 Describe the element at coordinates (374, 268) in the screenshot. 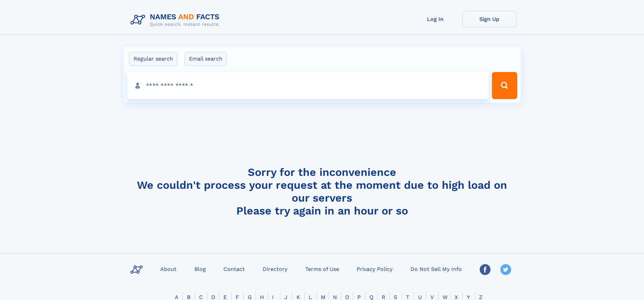

I see `a: Privacy Policy` at that location.